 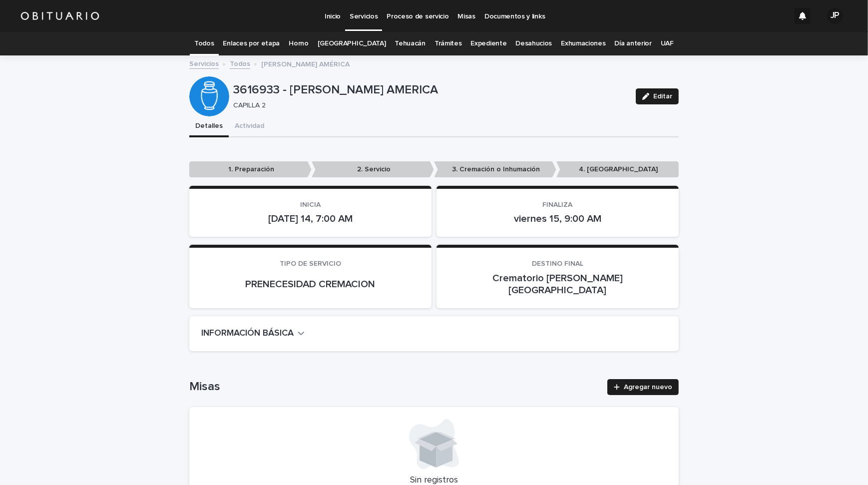 What do you see at coordinates (249, 126) in the screenshot?
I see `font: Actividad` at bounding box center [249, 126].